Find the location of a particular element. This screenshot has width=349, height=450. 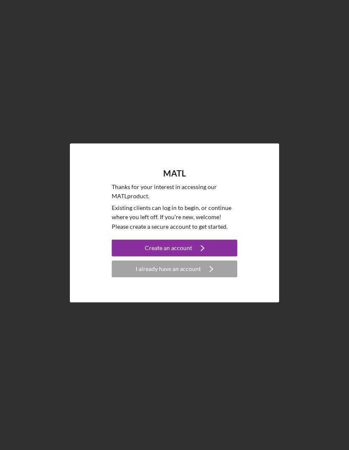

button: I already have an account is located at coordinates (174, 269).